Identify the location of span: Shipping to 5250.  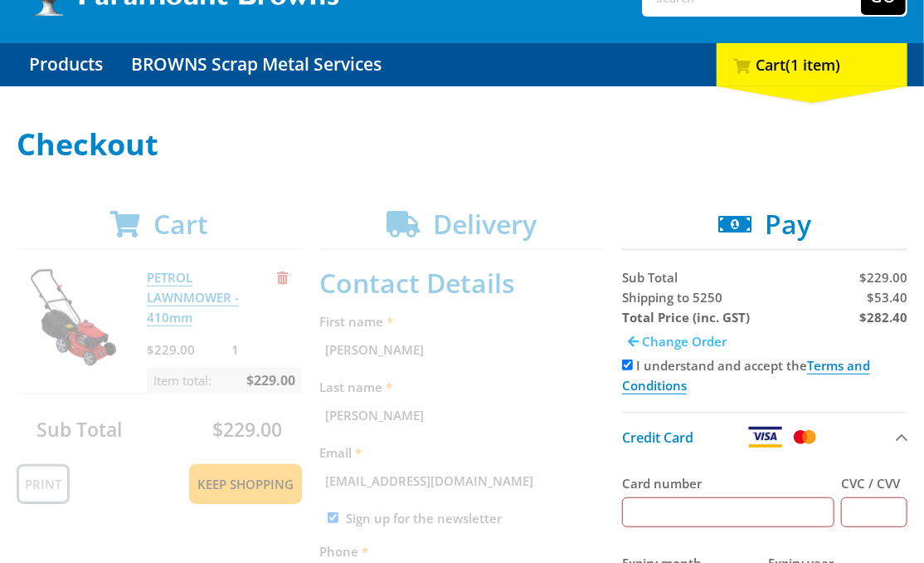
(671, 297).